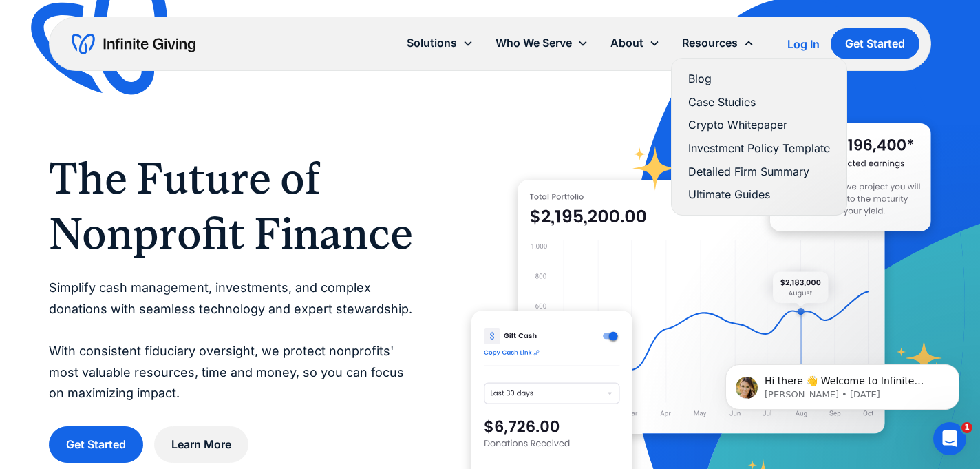  What do you see at coordinates (759, 194) in the screenshot?
I see `a: Ultimate Guides` at bounding box center [759, 194].